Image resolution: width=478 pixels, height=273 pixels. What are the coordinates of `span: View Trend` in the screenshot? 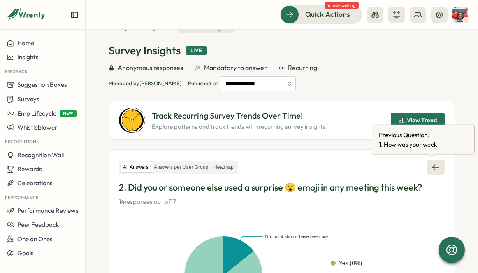 It's located at (421, 120).